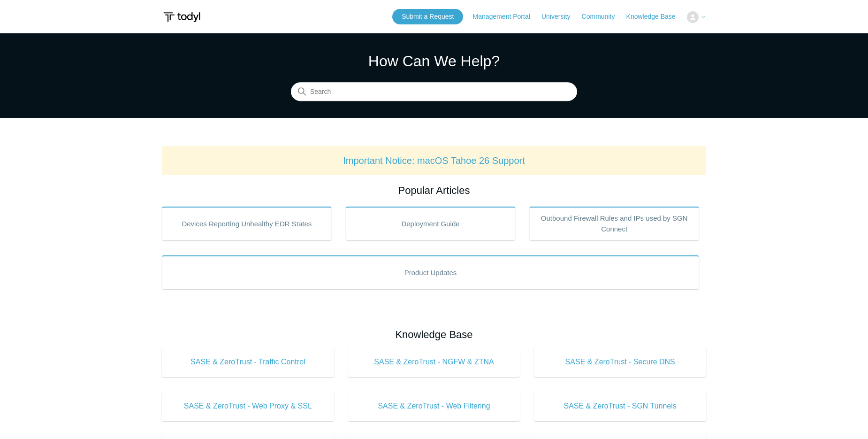  I want to click on a: Knowledge Base, so click(655, 16).